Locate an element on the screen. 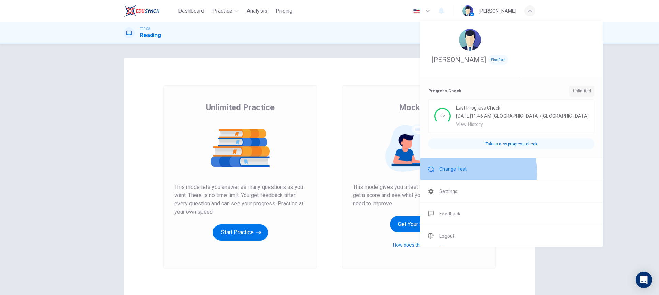 This screenshot has height=295, width=659. div: Take a new progress check is located at coordinates (511, 144).